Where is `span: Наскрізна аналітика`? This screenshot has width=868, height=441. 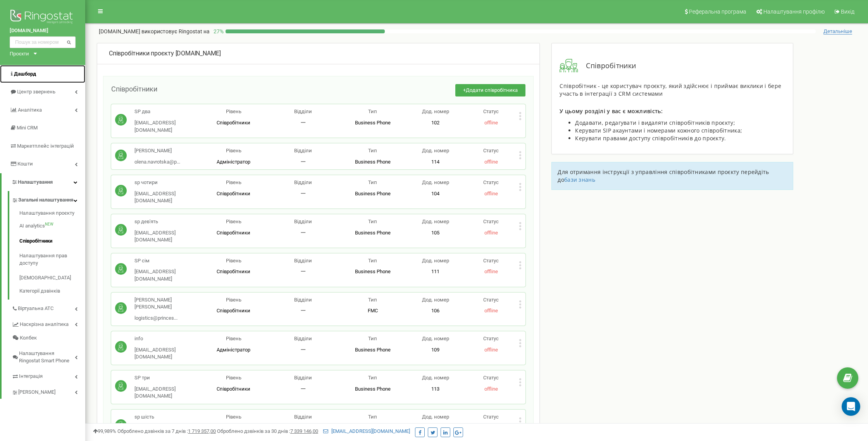 span: Наскрізна аналітика is located at coordinates (44, 324).